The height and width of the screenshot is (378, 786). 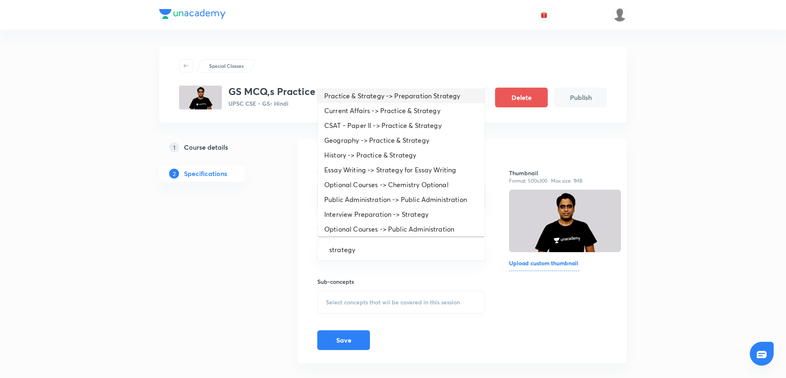 I want to click on li: Public Administration -> Public Administration, so click(x=401, y=200).